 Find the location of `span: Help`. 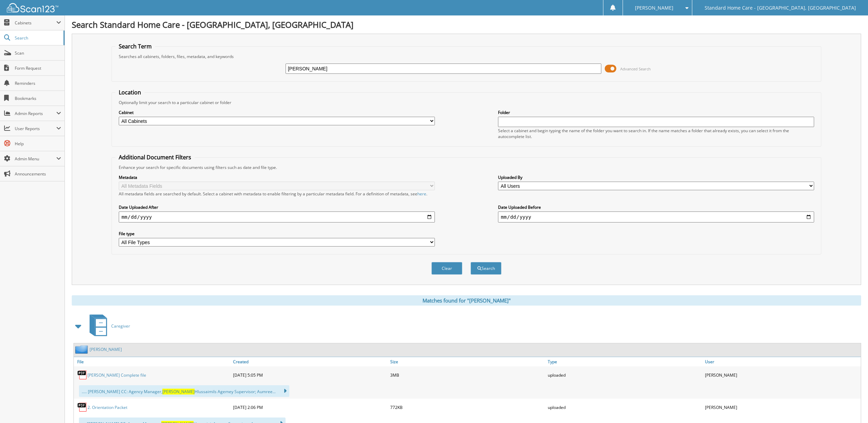

span: Help is located at coordinates (38, 144).